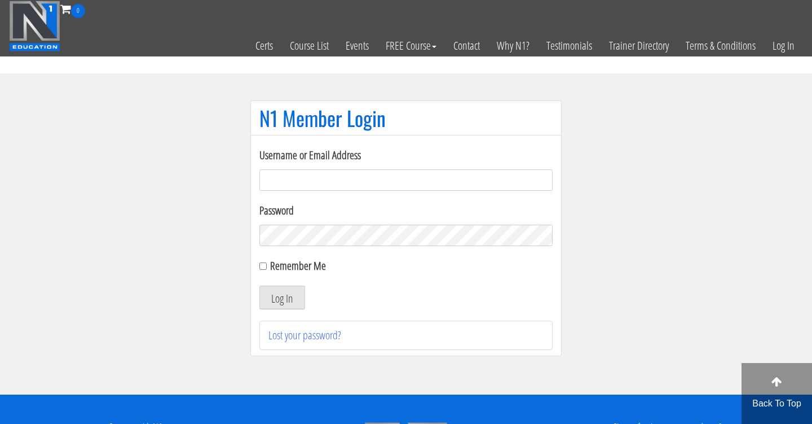  Describe the element at coordinates (406, 210) in the screenshot. I see `label: Password` at that location.